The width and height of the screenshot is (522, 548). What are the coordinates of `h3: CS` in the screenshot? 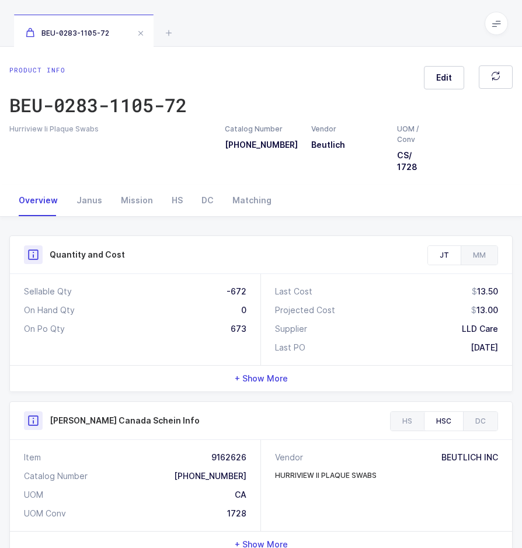 It's located at (412, 161).